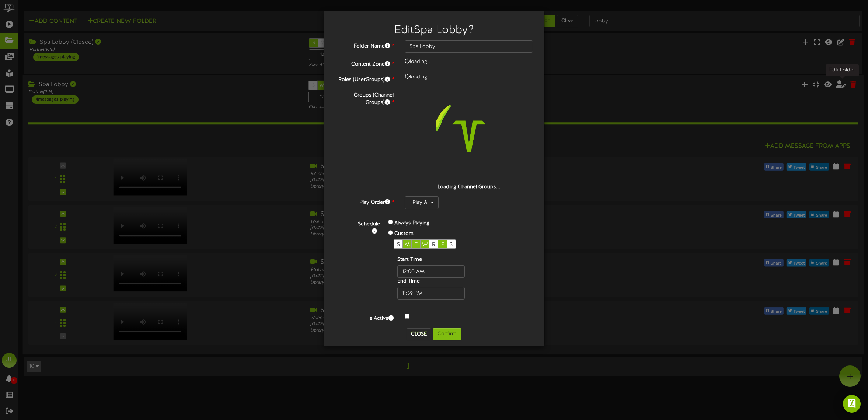 This screenshot has width=868, height=420. What do you see at coordinates (442, 245) in the screenshot?
I see `span: F` at bounding box center [442, 245].